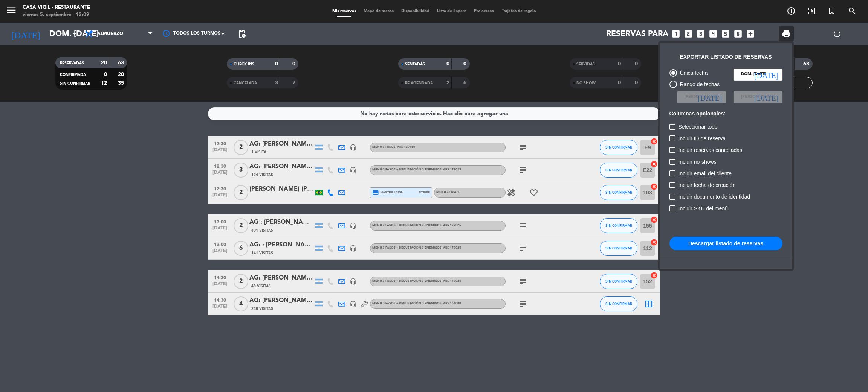  Describe the element at coordinates (714, 197) in the screenshot. I see `span: Incluir documento de identidad` at that location.